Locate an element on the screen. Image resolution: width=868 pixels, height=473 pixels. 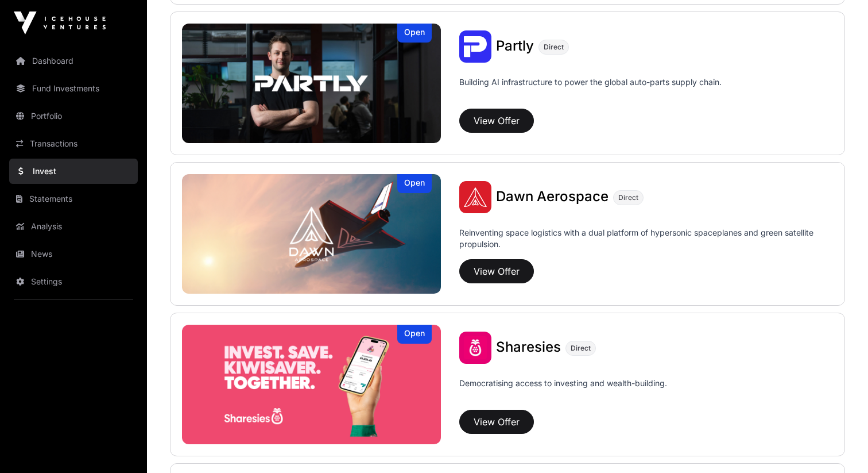
a: PartlyOpen is located at coordinates (311, 83).